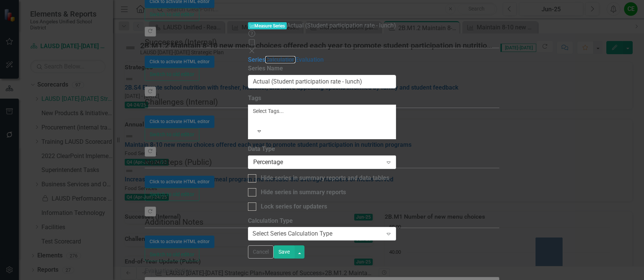  Describe the element at coordinates (267, 26) in the screenshot. I see `span: Measure Series` at that location.